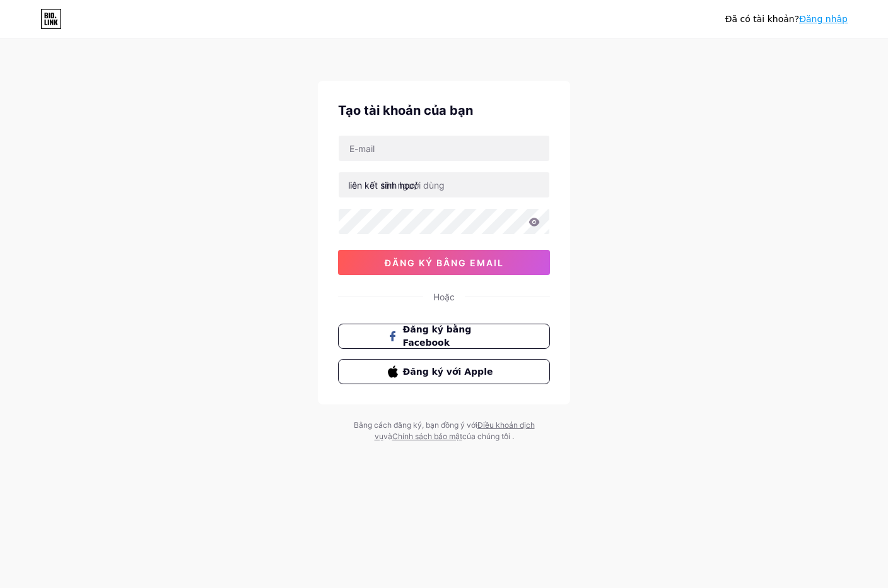 This screenshot has width=888, height=588. Describe the element at coordinates (444, 262) in the screenshot. I see `button: đăng ký bằng email` at that location.